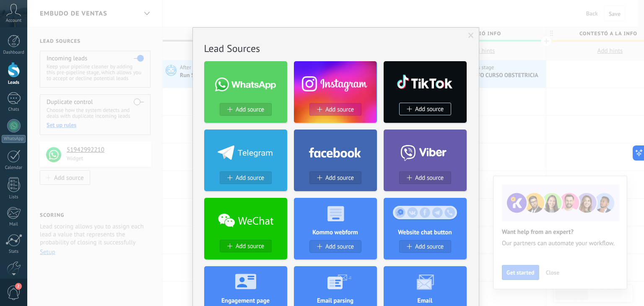  Describe the element at coordinates (13, 139) in the screenshot. I see `div: WhatsApp` at that location.